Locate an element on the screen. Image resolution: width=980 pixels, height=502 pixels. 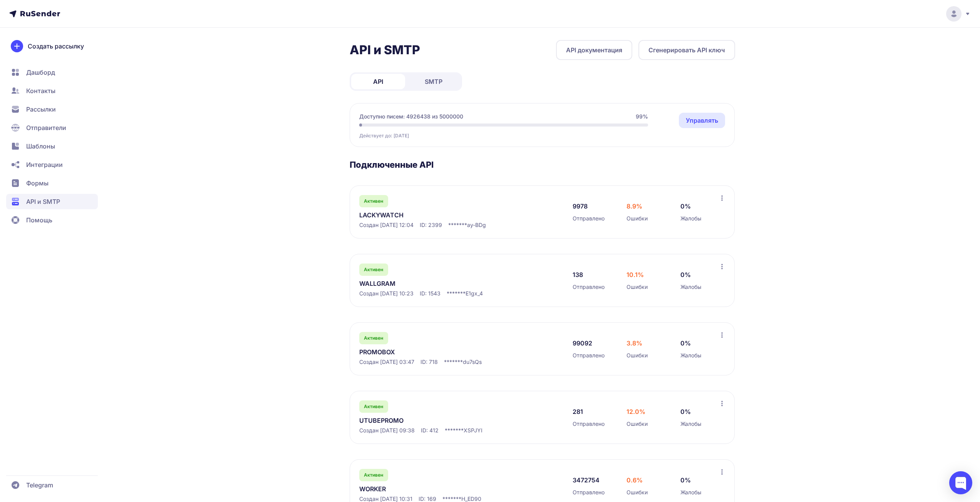
span: 9978 is located at coordinates (580, 206).